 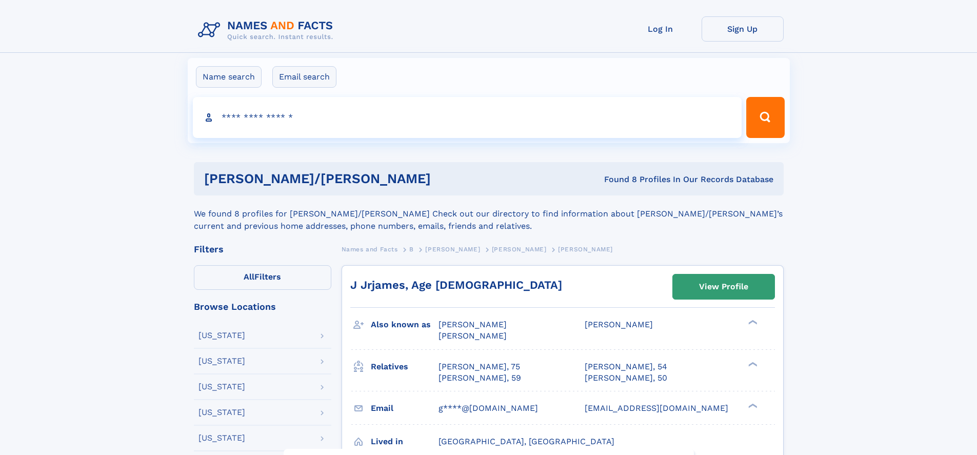 What do you see at coordinates (405, 325) in the screenshot?
I see `h3: Also known as` at bounding box center [405, 325].